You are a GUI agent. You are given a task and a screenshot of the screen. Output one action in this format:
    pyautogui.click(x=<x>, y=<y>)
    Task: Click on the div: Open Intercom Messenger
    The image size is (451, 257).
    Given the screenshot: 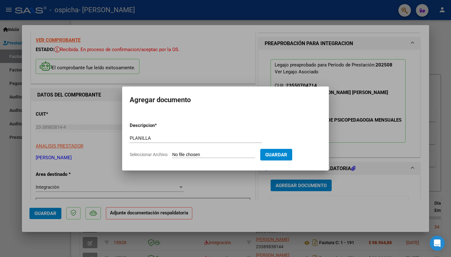 What is the action you would take?
    pyautogui.click(x=437, y=243)
    